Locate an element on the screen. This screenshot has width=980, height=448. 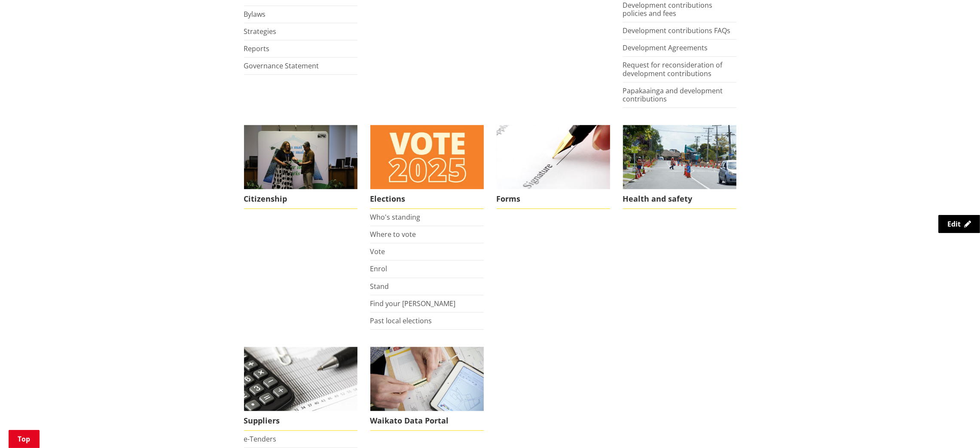
span: Suppliers is located at coordinates (301, 421).